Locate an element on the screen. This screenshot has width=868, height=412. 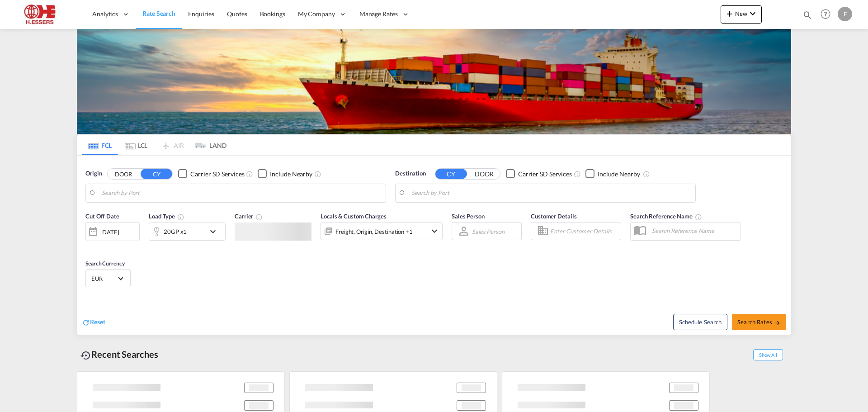
md-icon: The selected Trucker/Carrierwill be displayed in the rate results If the rates are from another f... is located at coordinates (259, 217).